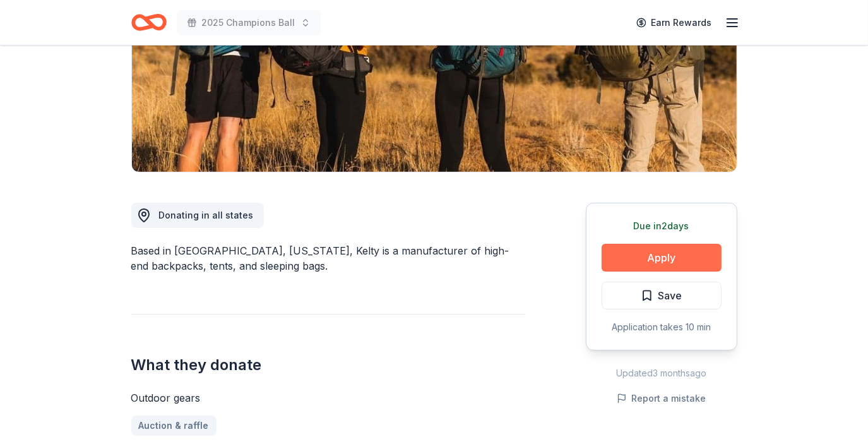 The height and width of the screenshot is (444, 868). Describe the element at coordinates (661, 226) in the screenshot. I see `div: Due in 2 days` at that location.